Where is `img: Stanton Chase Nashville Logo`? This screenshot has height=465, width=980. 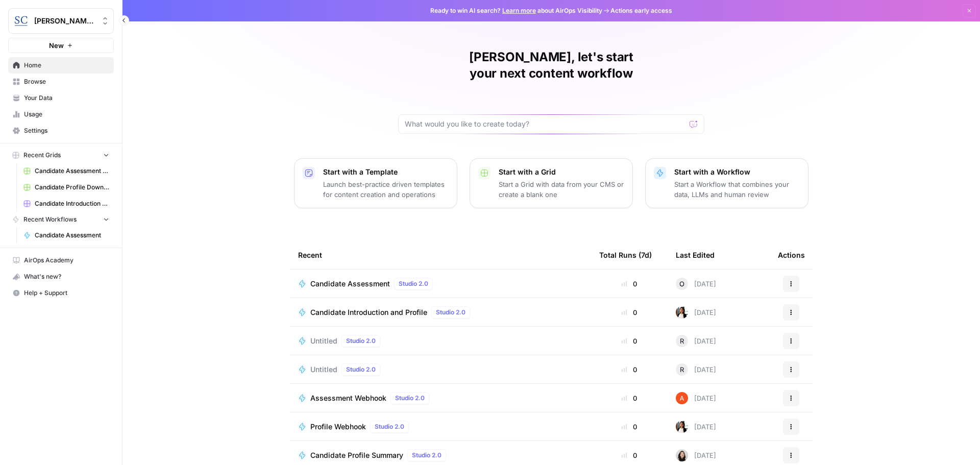 img: Stanton Chase Nashville Logo is located at coordinates (21, 21).